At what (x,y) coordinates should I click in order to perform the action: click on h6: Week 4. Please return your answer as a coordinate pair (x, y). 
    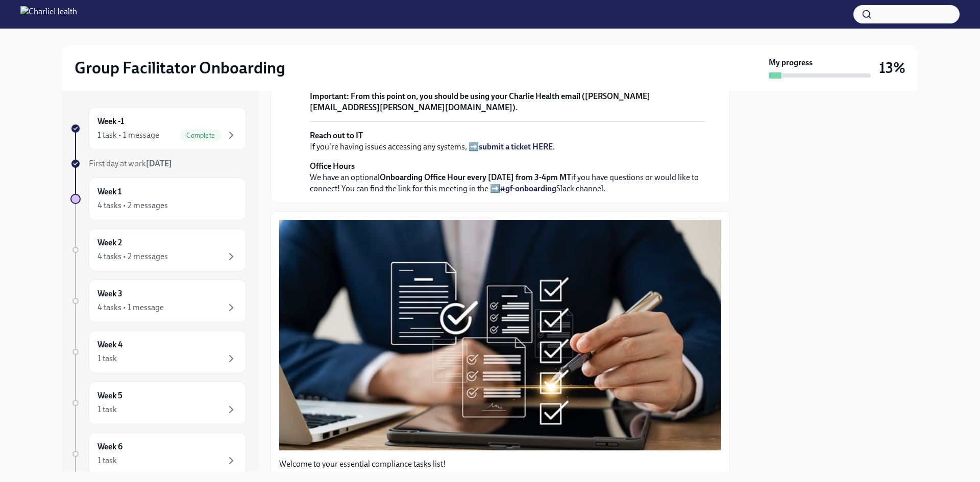
    Looking at the image, I should click on (110, 345).